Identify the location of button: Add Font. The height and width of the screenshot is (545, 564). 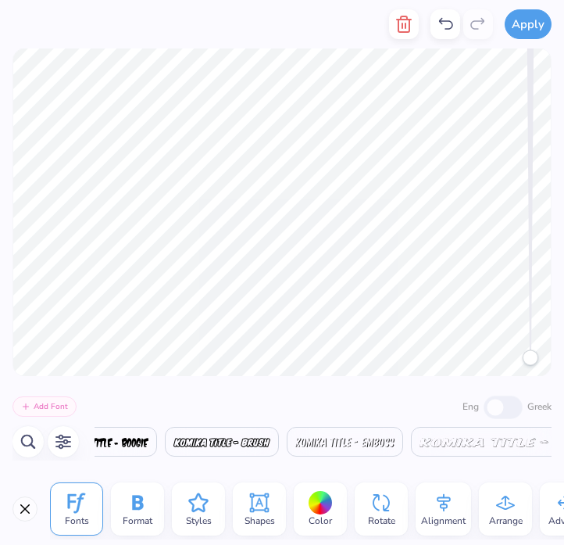
(45, 406).